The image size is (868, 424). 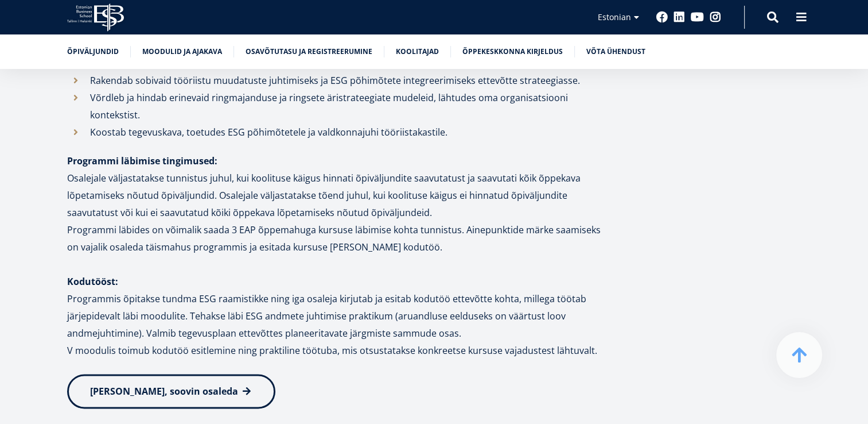 What do you see at coordinates (92, 281) in the screenshot?
I see `strong: Kodutööst:` at bounding box center [92, 281].